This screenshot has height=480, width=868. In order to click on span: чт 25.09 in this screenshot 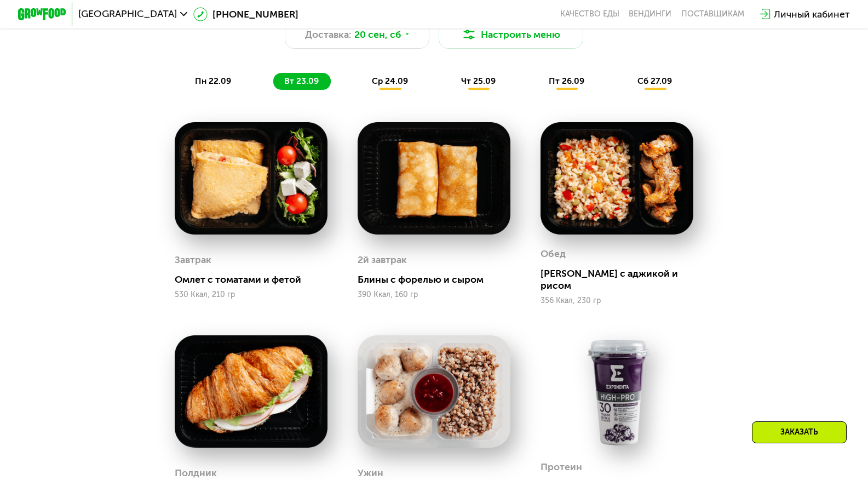, I will do `click(478, 81)`.